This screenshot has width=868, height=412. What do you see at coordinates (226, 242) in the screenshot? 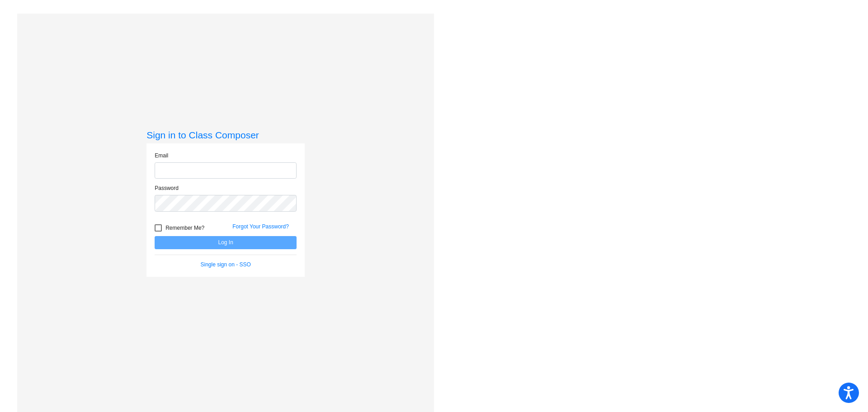
I see `button: Log In` at bounding box center [226, 242].